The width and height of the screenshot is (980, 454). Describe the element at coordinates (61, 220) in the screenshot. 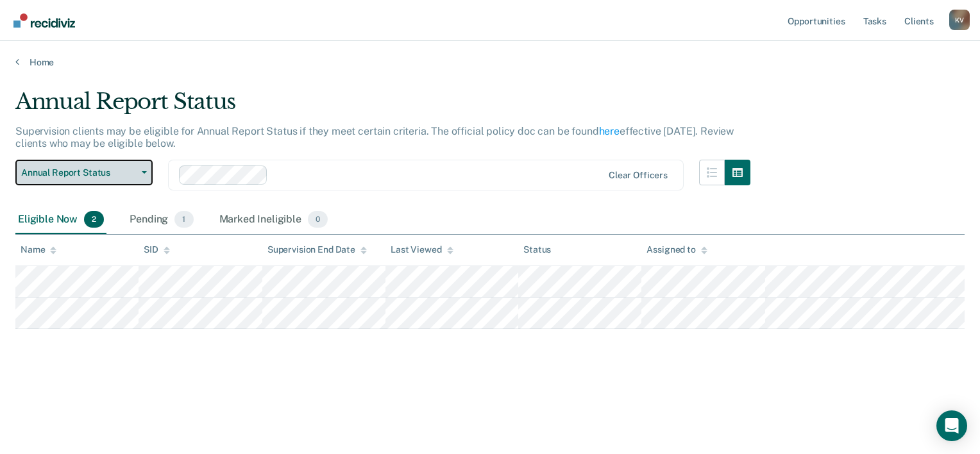

I see `div: Eligible Now2` at that location.